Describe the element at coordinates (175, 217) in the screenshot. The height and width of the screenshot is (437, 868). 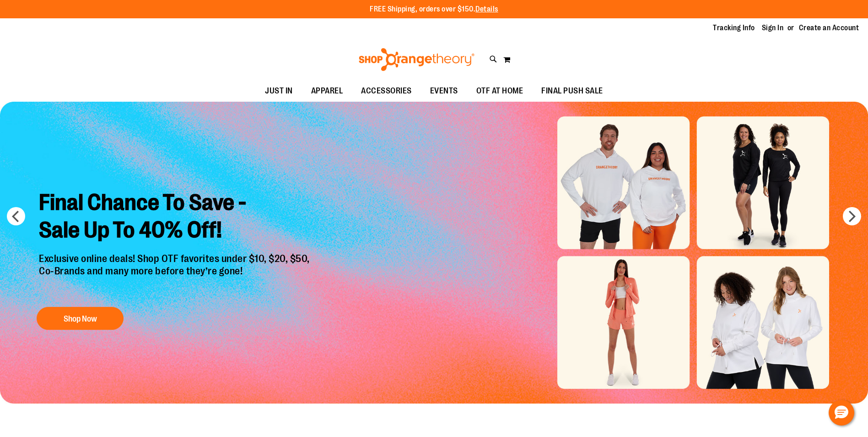
I see `h2: Final Chance To Save - Sale Up To 40% Off!` at that location.